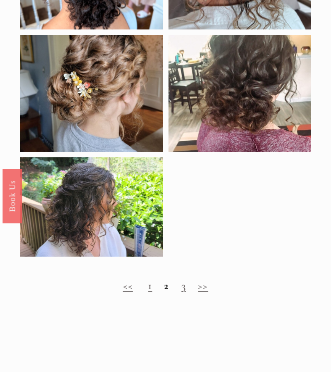  I want to click on strong: 2, so click(167, 286).